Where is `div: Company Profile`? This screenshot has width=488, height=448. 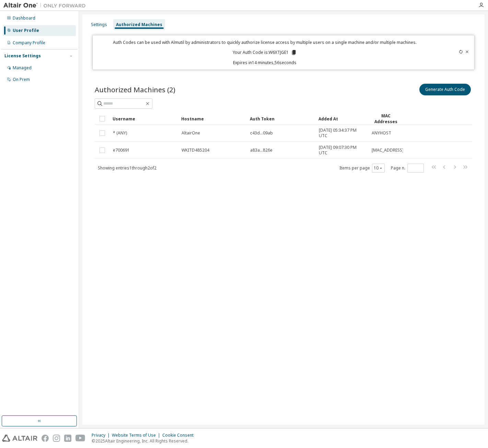
div: Company Profile is located at coordinates (29, 43).